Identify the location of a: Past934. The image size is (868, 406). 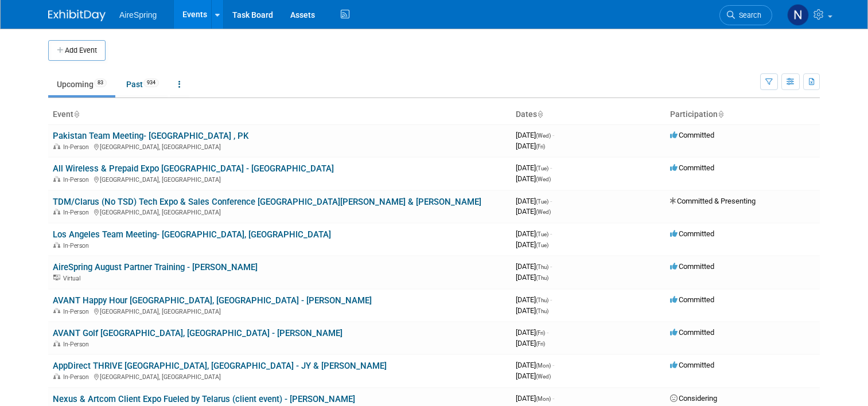
(142, 84).